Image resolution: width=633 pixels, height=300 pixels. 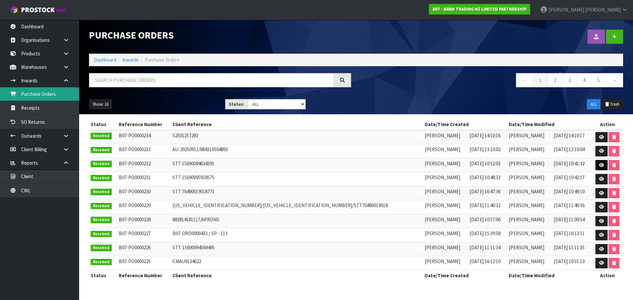 What do you see at coordinates (131, 60) in the screenshot?
I see `a: Inwards` at bounding box center [131, 60].